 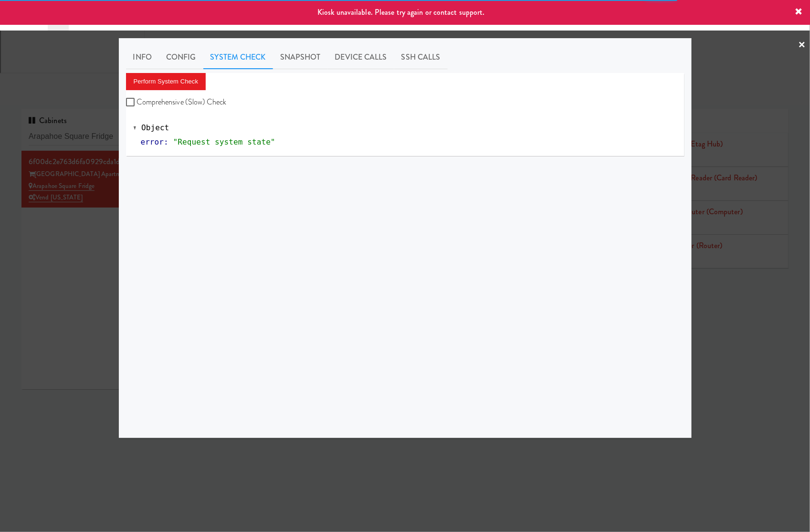 I want to click on a: System Check, so click(x=238, y=57).